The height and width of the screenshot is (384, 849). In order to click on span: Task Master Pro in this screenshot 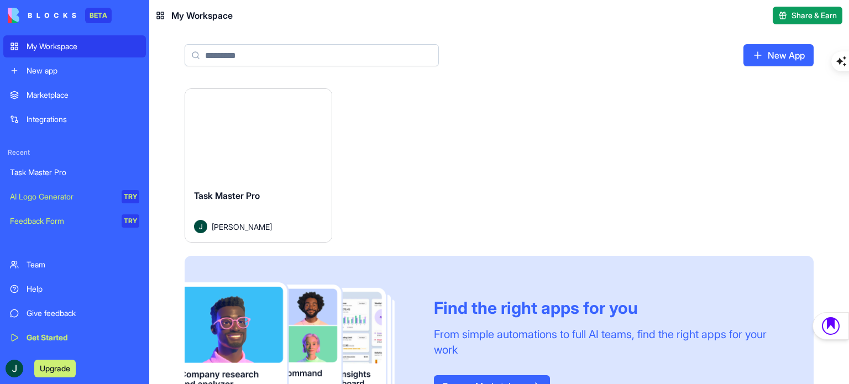, I will do `click(227, 196)`.